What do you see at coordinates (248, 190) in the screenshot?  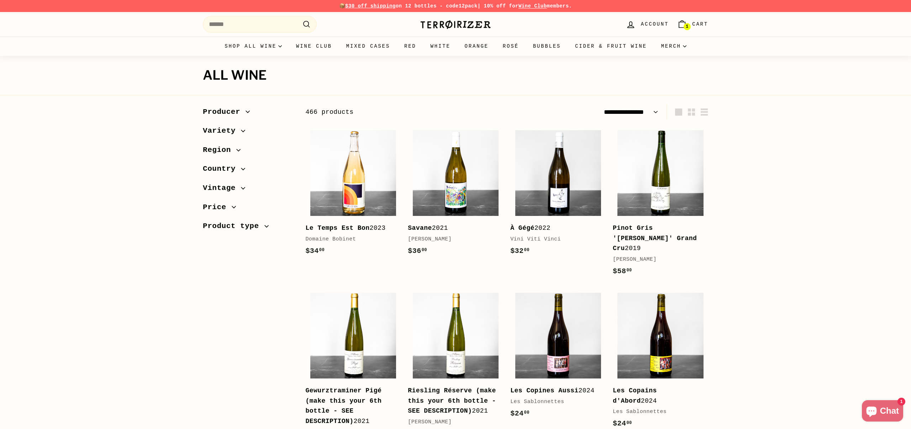 I see `button: Vintage` at bounding box center [248, 190].